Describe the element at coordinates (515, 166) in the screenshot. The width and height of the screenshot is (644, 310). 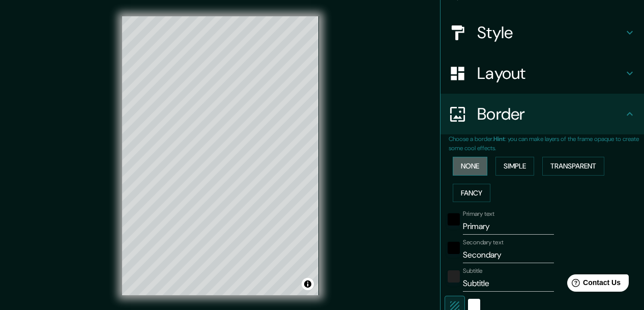
I see `button: Simple` at that location.